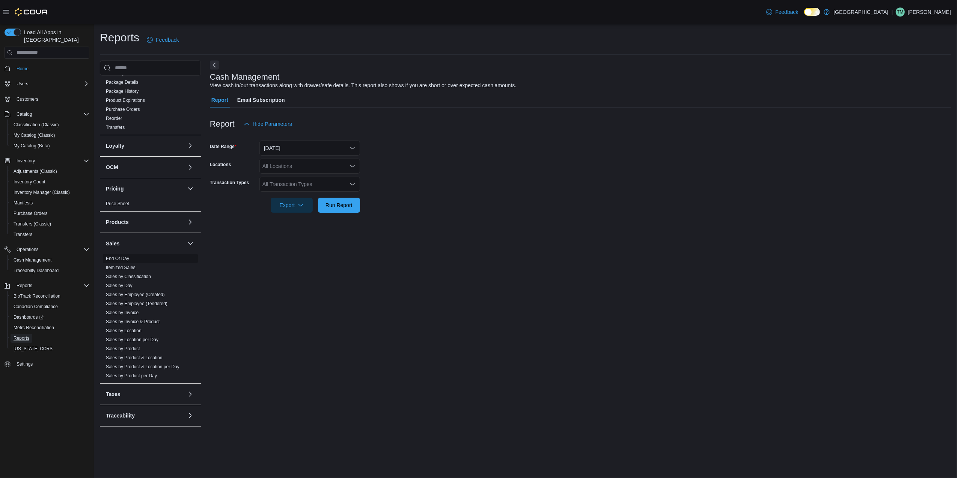 The image size is (957, 478). What do you see at coordinates (50, 135) in the screenshot?
I see `button: My Catalog (Classic)` at bounding box center [50, 135].